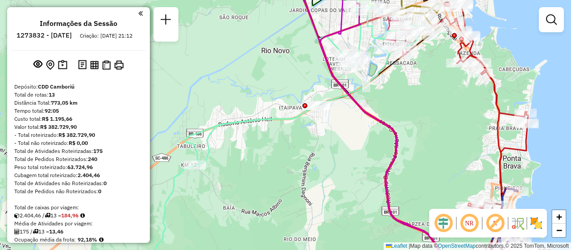 This screenshot has width=571, height=250. What do you see at coordinates (518, 223) in the screenshot?
I see `img: Fluxo de ruas` at bounding box center [518, 223].